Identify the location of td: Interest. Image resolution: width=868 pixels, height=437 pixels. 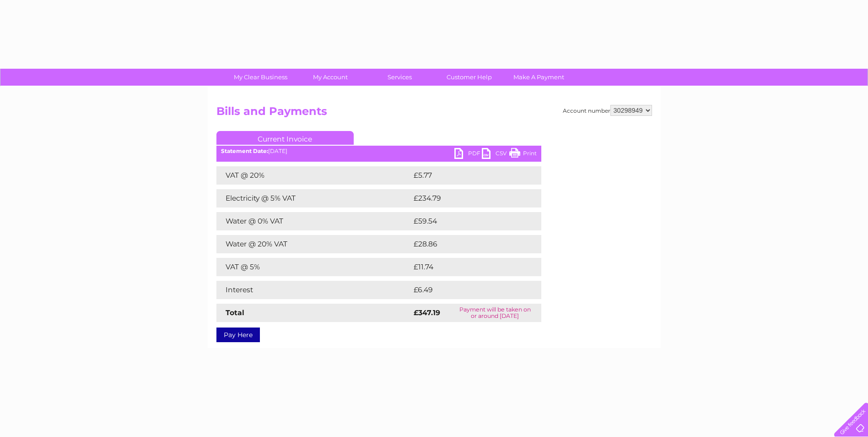
(314, 290).